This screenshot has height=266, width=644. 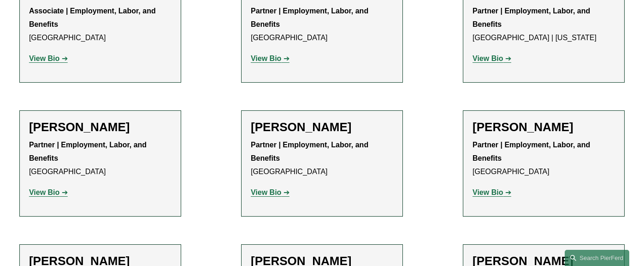 What do you see at coordinates (93, 18) in the screenshot?
I see `strong: Associate | Employment, Labor, and Benefits` at bounding box center [93, 18].